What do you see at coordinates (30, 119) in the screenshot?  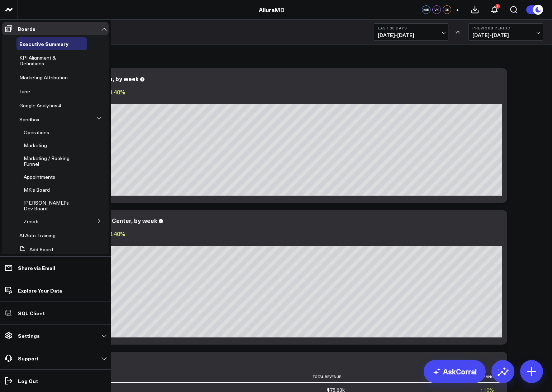 I see `span: Sandbox` at bounding box center [30, 119].